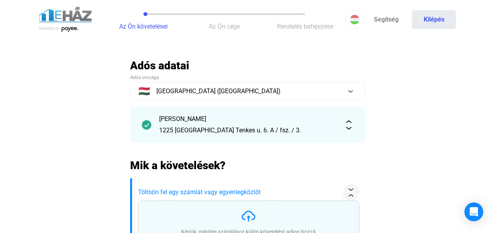  What do you see at coordinates (434, 20) in the screenshot?
I see `button: Kilépés` at bounding box center [434, 20].